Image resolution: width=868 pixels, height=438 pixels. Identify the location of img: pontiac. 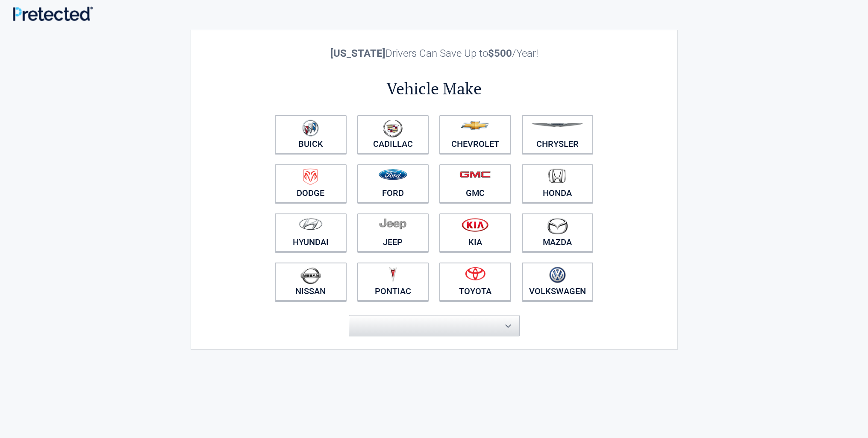
(393, 275).